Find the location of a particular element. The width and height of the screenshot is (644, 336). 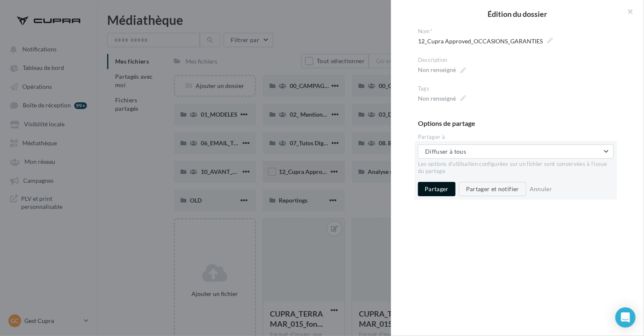

div: Non renseigné is located at coordinates (437, 98).